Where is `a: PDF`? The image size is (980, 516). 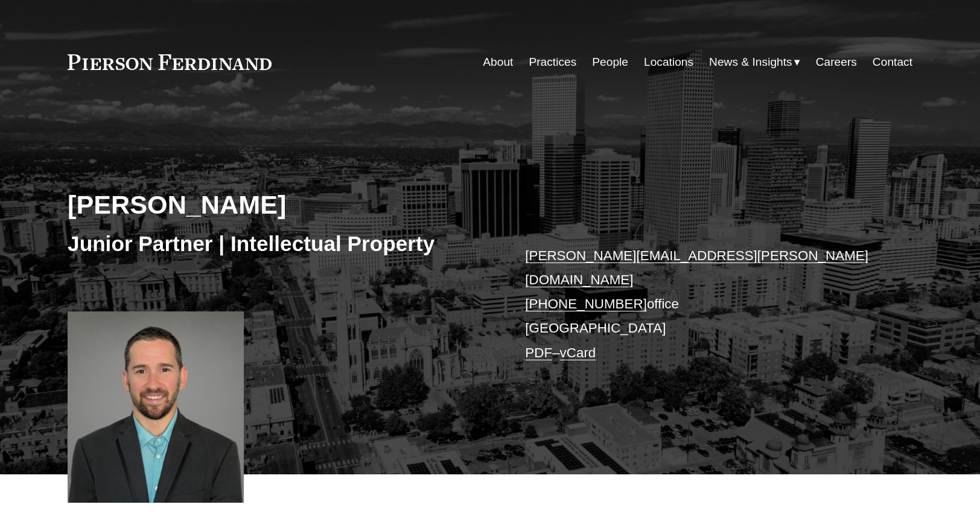 a: PDF is located at coordinates (538, 353).